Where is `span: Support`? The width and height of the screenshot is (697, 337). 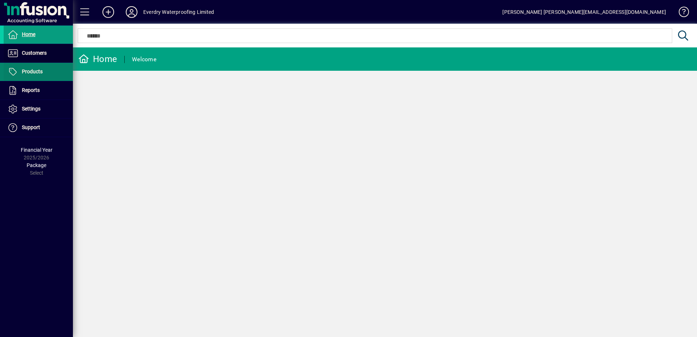
span: Support is located at coordinates (31, 127).